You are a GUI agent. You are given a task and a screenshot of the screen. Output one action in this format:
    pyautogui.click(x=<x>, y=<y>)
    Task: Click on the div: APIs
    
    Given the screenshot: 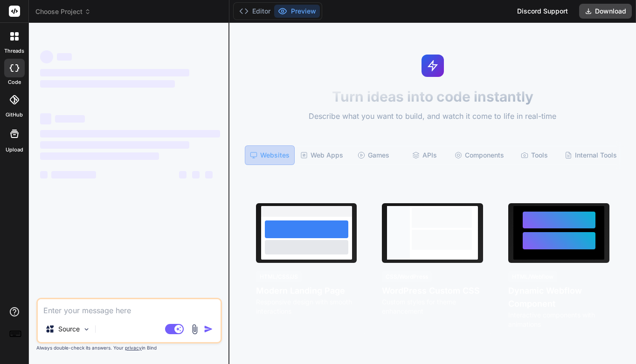 What is the action you would take?
    pyautogui.click(x=425, y=155)
    